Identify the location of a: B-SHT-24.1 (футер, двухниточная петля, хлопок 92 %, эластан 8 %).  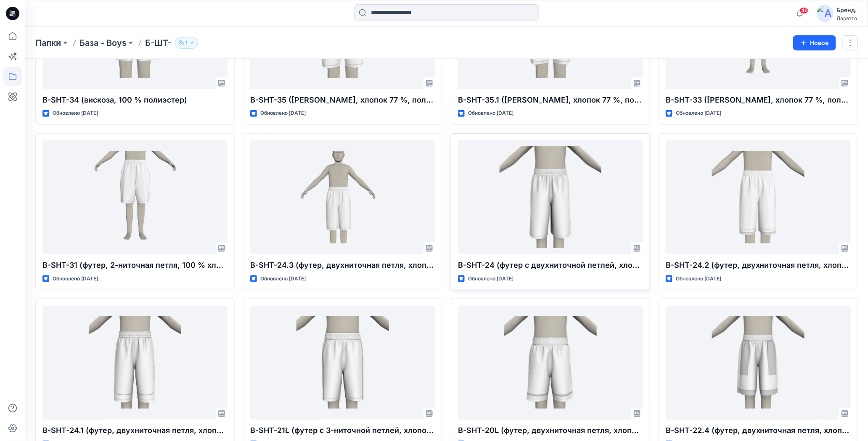
(135, 362).